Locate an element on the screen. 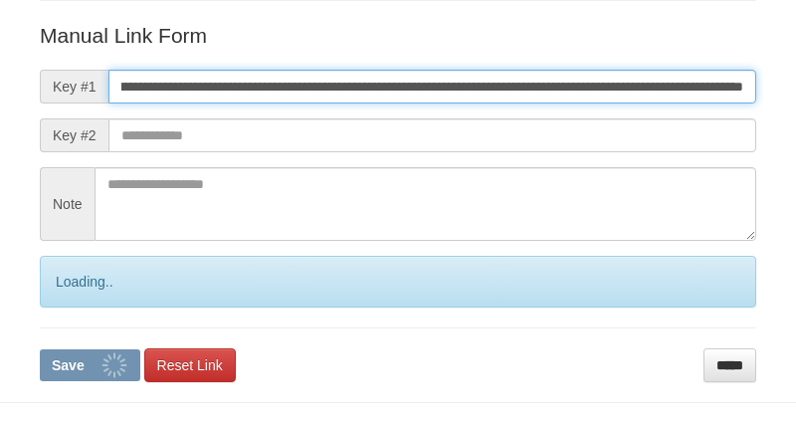  button: Save is located at coordinates (90, 365).